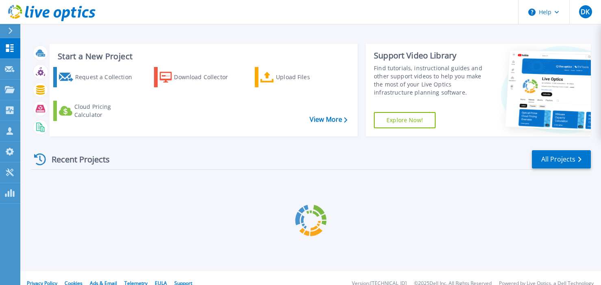 The width and height of the screenshot is (601, 285). I want to click on a: All Projects, so click(561, 159).